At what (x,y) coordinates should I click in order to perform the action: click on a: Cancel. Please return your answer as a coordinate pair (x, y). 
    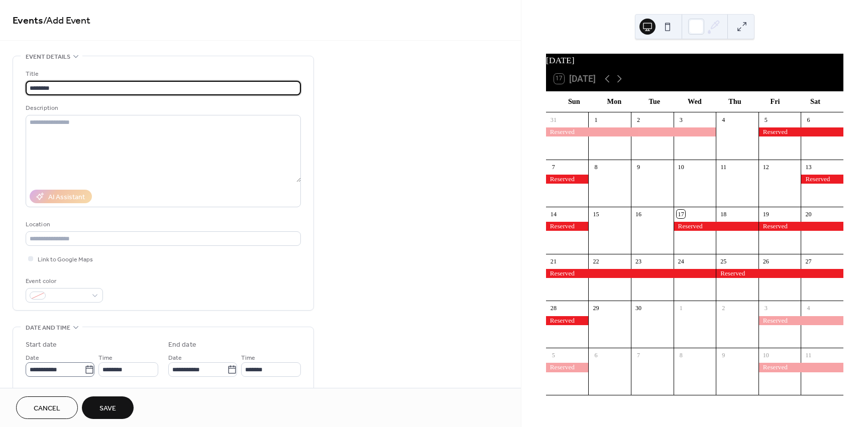
    Looking at the image, I should click on (46, 408).